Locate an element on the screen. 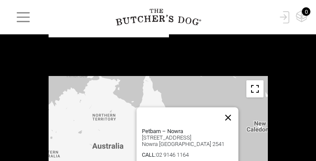 The width and height of the screenshot is (316, 161). div: 0 is located at coordinates (306, 12).